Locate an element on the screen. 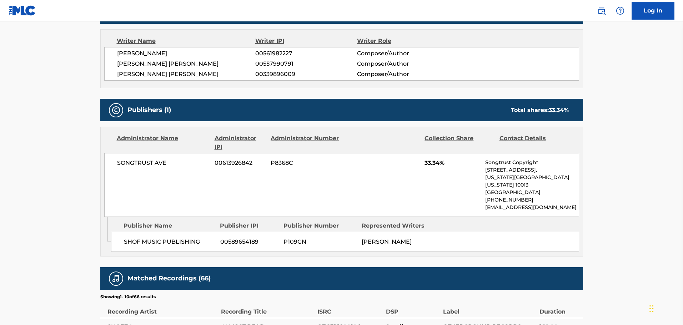 This screenshot has width=683, height=325. div: Recording Artist is located at coordinates (163, 308).